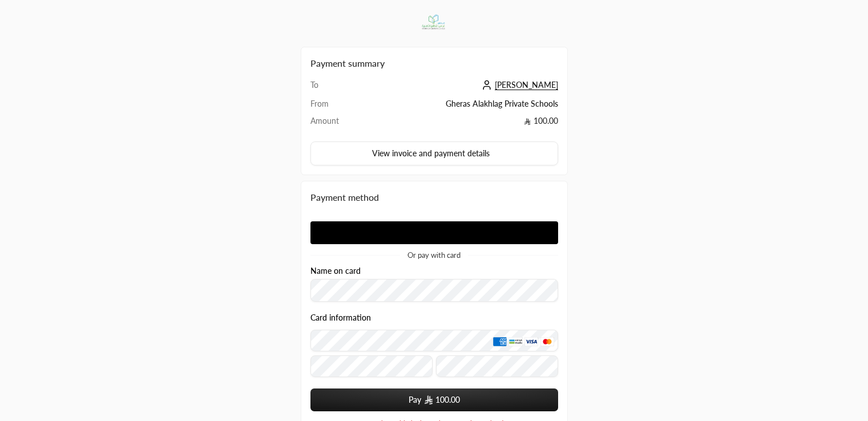  Describe the element at coordinates (336, 271) in the screenshot. I see `label: Name on card` at that location.